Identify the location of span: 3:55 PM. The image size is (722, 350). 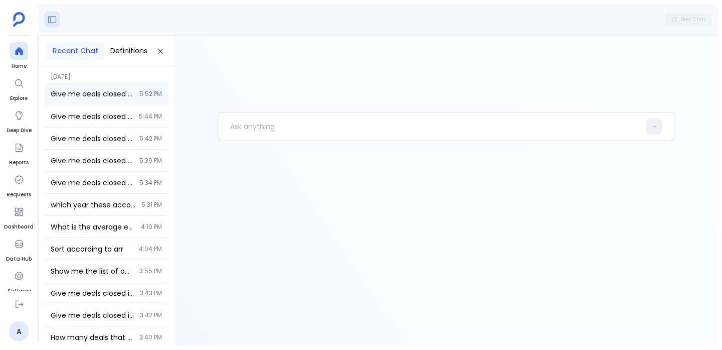
(150, 271).